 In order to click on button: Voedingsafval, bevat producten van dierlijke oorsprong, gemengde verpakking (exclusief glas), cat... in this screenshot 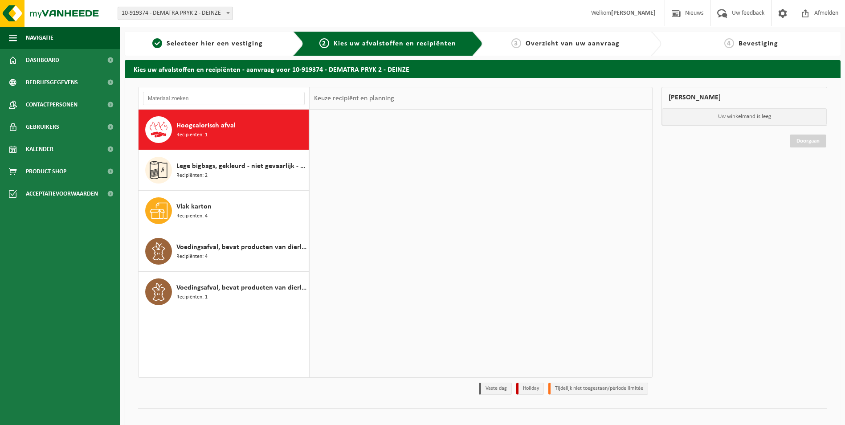, I will do `click(224, 251)`.